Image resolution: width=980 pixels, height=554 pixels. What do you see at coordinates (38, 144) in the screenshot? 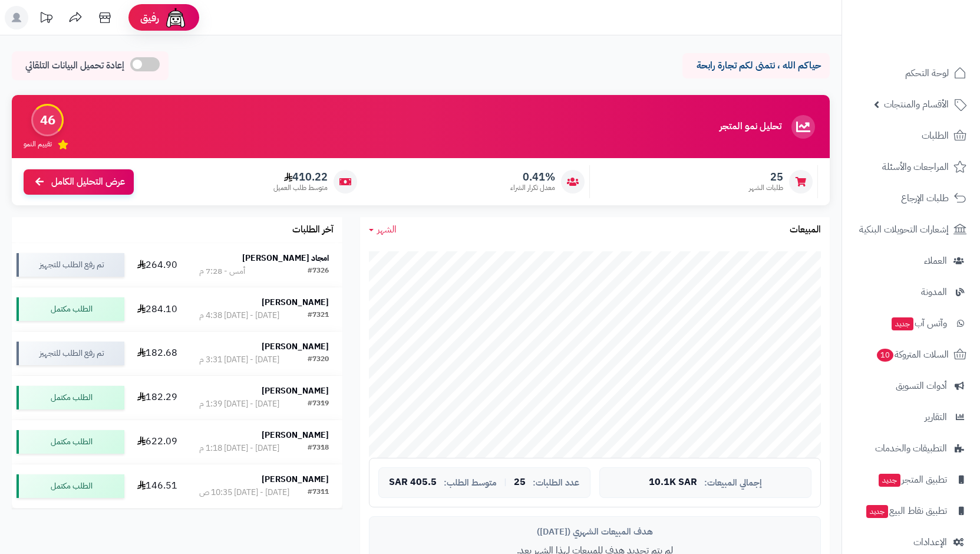
I see `span: تقييم النمو` at bounding box center [38, 144].